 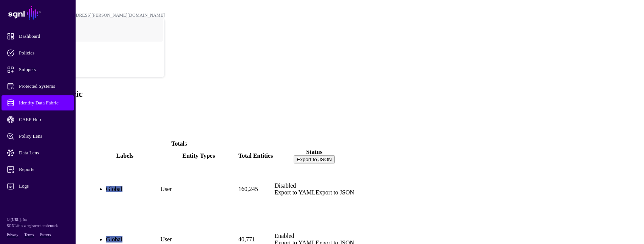 I want to click on strong: Total, so click(x=177, y=143).